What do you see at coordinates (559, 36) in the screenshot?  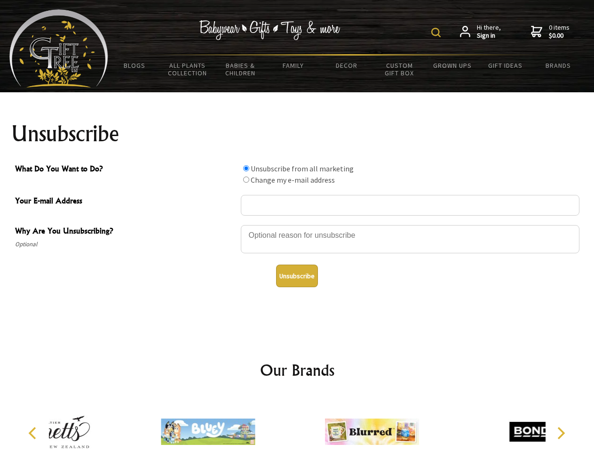 I see `strong: $0.00` at bounding box center [559, 36].